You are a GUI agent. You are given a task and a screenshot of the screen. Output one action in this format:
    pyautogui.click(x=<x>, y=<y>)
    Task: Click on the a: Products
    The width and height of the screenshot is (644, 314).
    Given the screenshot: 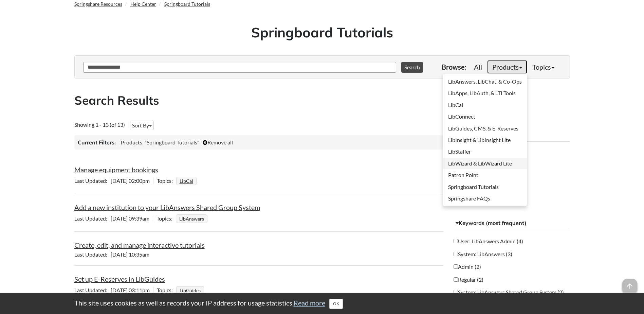 What is the action you would take?
    pyautogui.click(x=508, y=67)
    